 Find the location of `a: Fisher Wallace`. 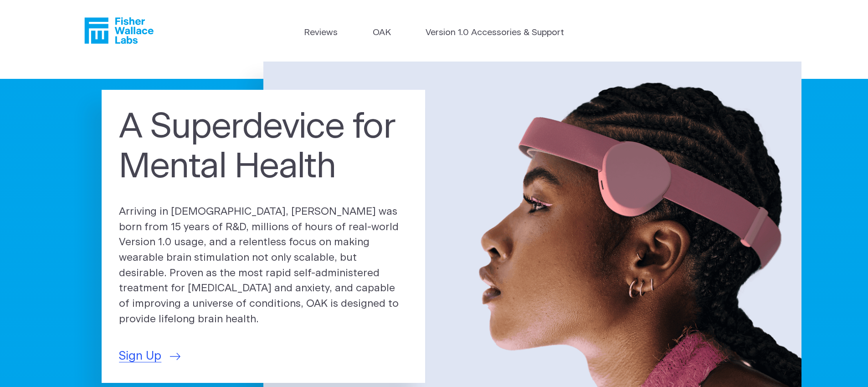

a: Fisher Wallace is located at coordinates (119, 31).